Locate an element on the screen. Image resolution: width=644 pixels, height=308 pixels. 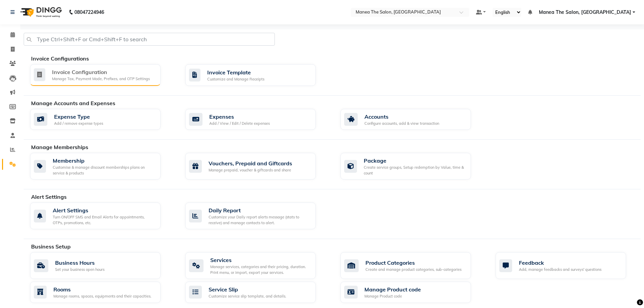
a: Product CategoriesCreate and manage product categories, sub-categories is located at coordinates (413, 266).